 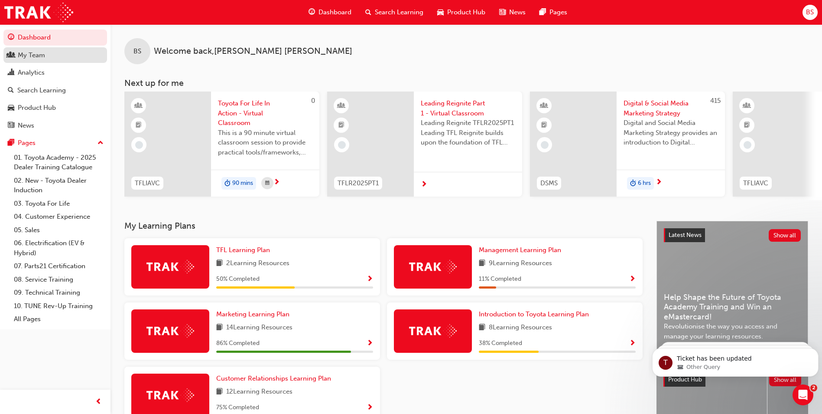 I want to click on a: Management Learning Plan, so click(x=522, y=250).